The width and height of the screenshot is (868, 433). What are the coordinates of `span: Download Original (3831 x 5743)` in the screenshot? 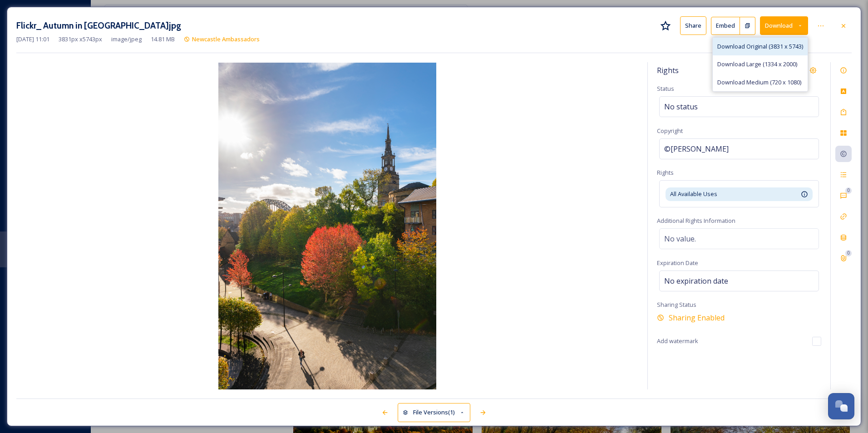 It's located at (760, 46).